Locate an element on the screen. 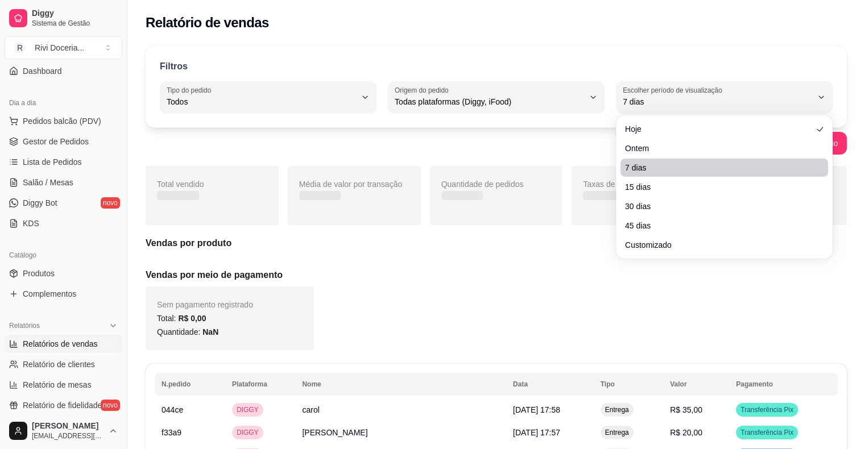  span: Relatório de clientes is located at coordinates (59, 364).